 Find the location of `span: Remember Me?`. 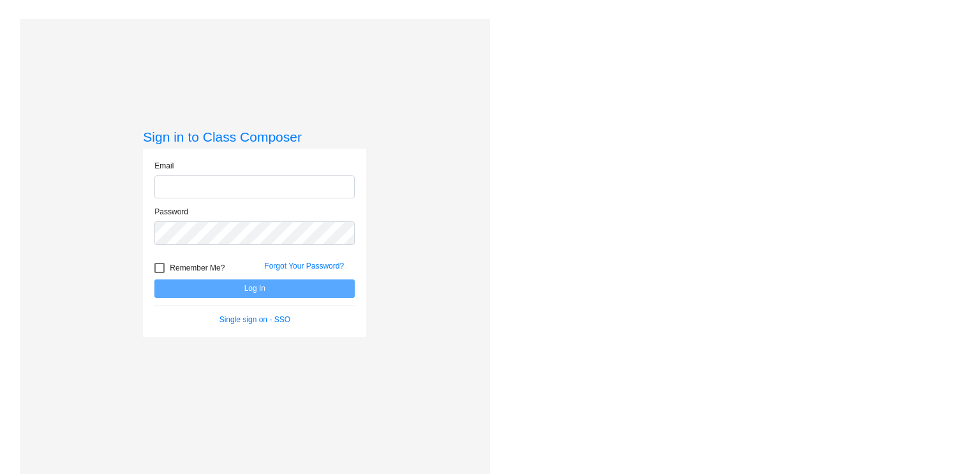

span: Remember Me? is located at coordinates (197, 268).